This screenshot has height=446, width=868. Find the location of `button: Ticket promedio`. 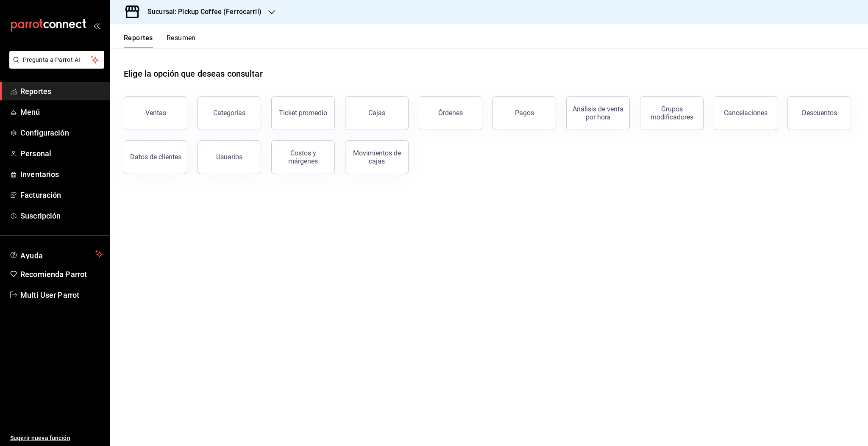

button: Ticket promedio is located at coordinates (303, 113).